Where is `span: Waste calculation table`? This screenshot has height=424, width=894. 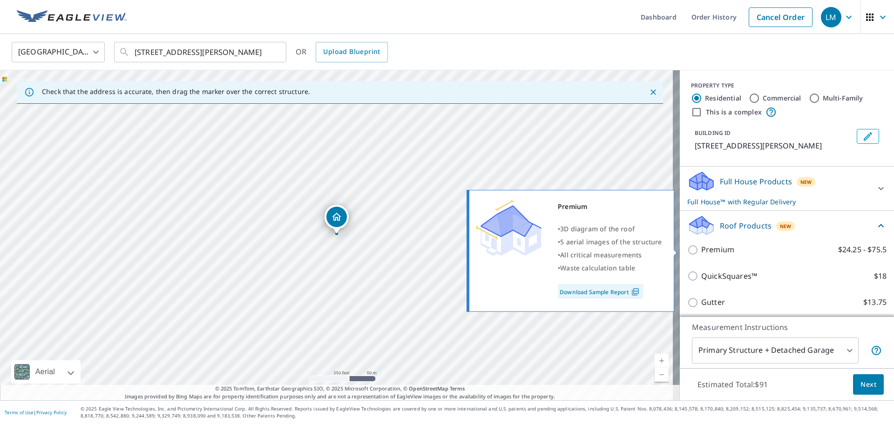
span: Waste calculation table is located at coordinates (598, 268).